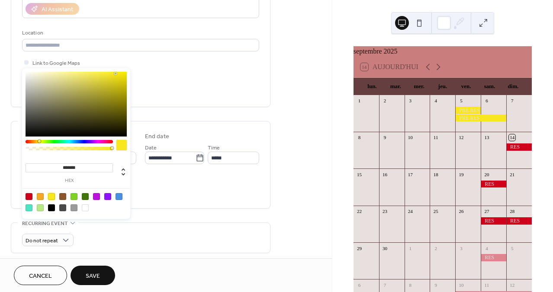  Describe the element at coordinates (40, 276) in the screenshot. I see `span: Cancel` at that location.